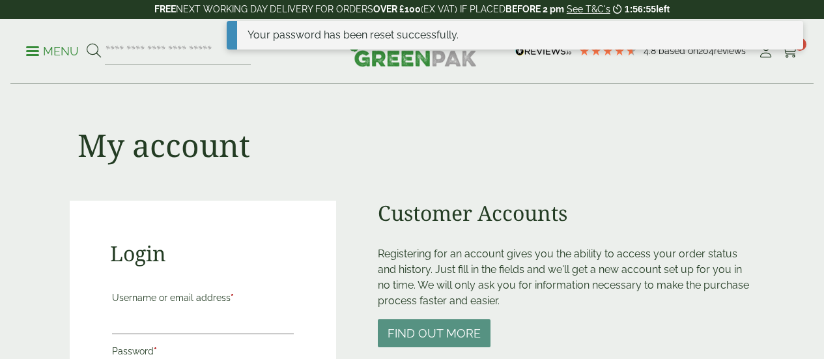 This screenshot has width=824, height=359. What do you see at coordinates (566, 278) in the screenshot?
I see `p: Registering for an account gives you the ability to access your order status and history. Just fi...` at bounding box center [566, 278].